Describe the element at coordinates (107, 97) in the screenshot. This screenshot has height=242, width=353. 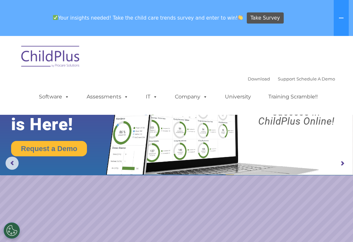
I see `a: Assessments` at that location.